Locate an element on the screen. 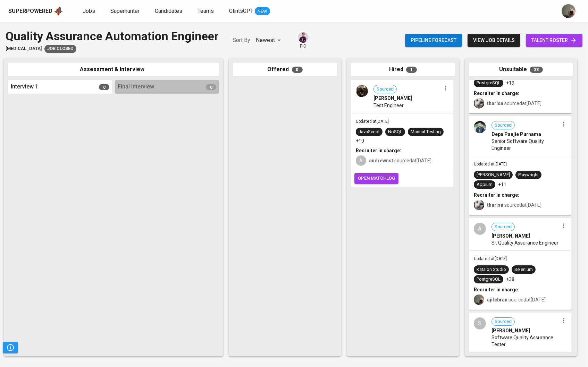  span: Interview 1 is located at coordinates (24, 87).